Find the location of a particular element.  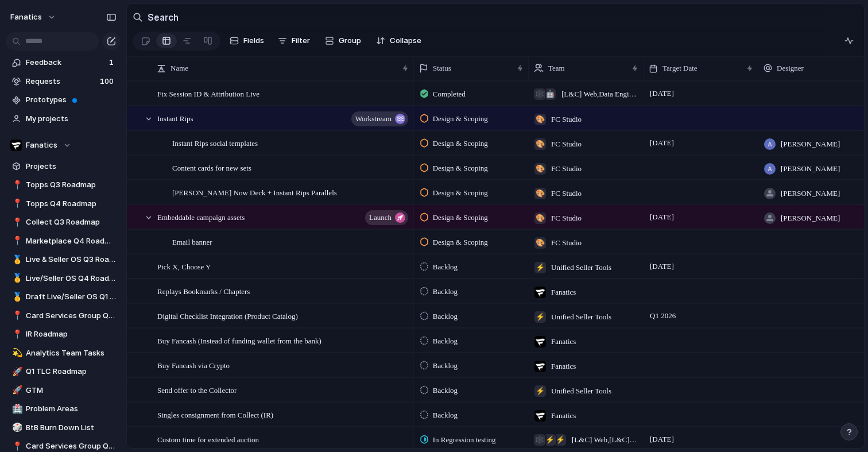

span: Fix Session ID & Attribution Live is located at coordinates (209, 93).